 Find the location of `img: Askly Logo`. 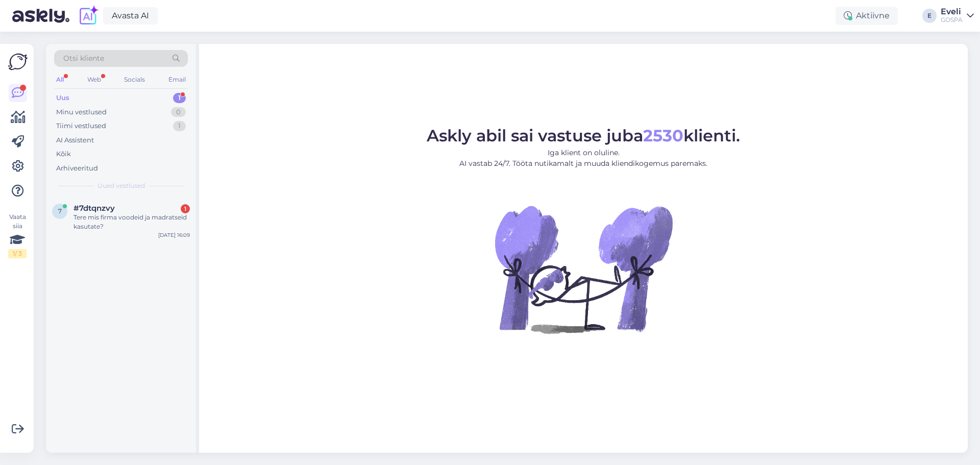

img: Askly Logo is located at coordinates (18, 62).